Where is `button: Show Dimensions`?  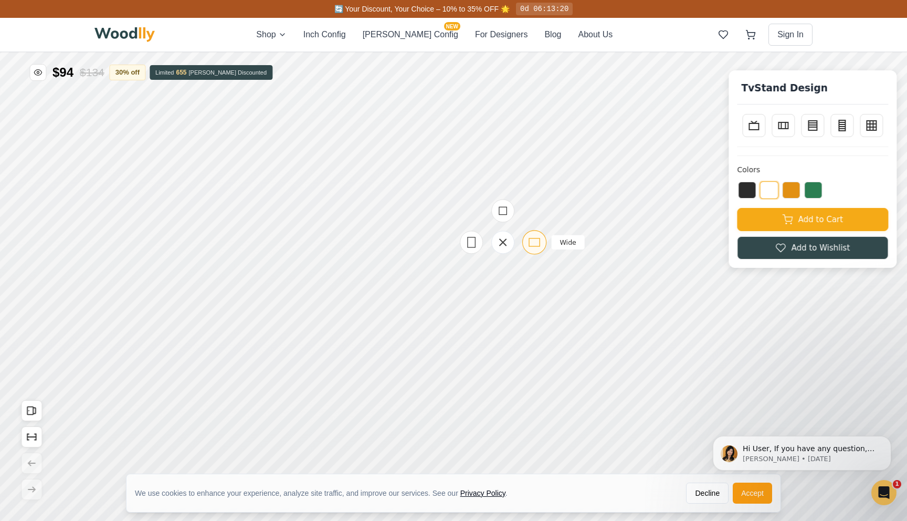 button: Show Dimensions is located at coordinates (31, 437).